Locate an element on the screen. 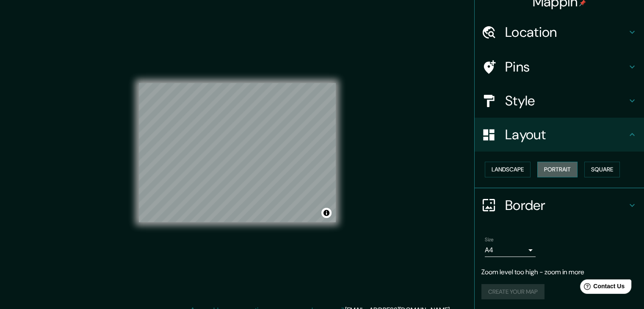  div: Border is located at coordinates (559, 206).